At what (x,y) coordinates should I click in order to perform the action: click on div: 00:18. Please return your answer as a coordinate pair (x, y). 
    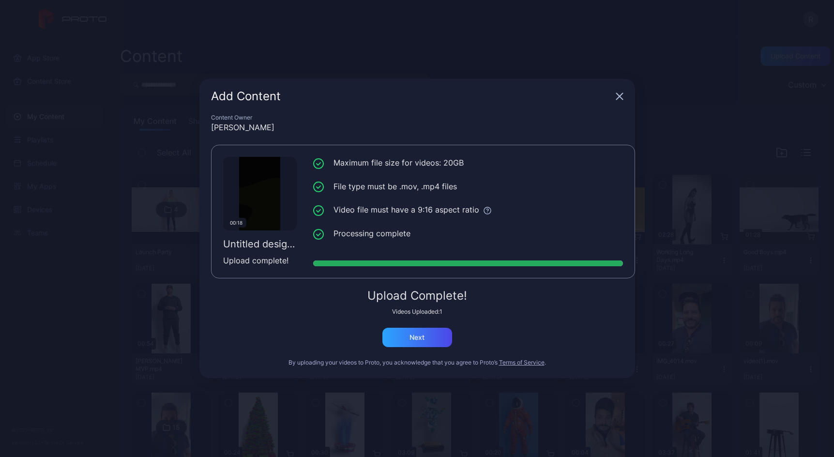
    Looking at the image, I should click on (236, 223).